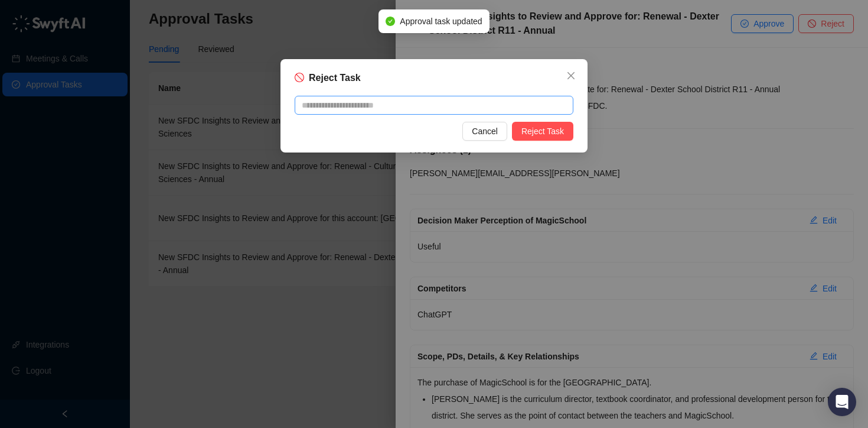 The height and width of the screenshot is (428, 868). I want to click on span: close, so click(571, 76).